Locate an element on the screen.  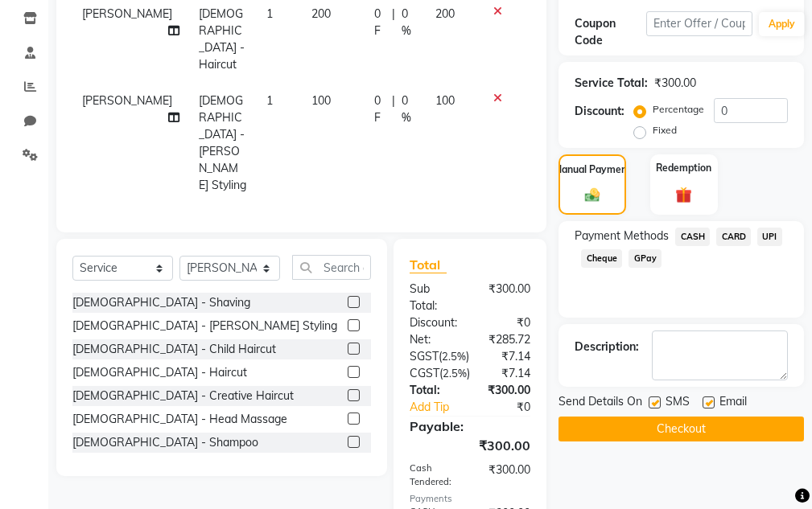
input: Enter Offer / Coupon Code is located at coordinates (700, 23).